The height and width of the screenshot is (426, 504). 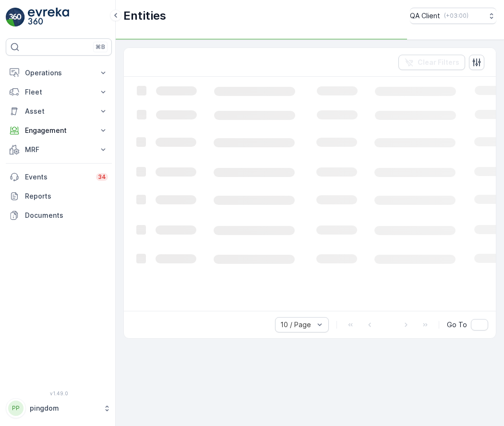 I want to click on button: Fleet, so click(x=59, y=92).